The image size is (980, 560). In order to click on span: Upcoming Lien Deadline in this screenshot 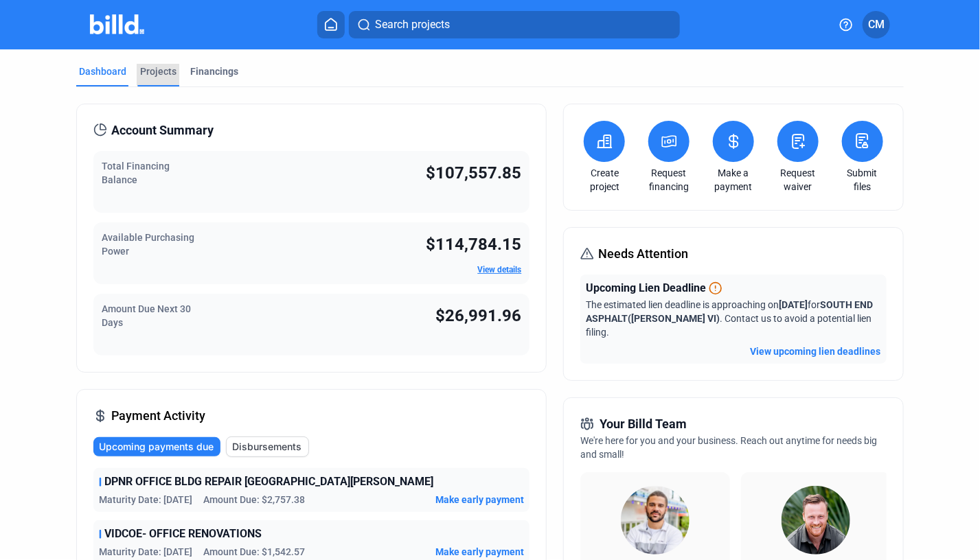, I will do `click(645, 288)`.